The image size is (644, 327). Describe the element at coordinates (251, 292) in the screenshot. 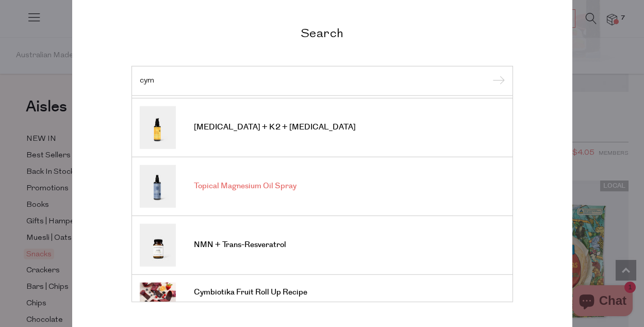

I see `span: Cymbiotika Fruit Roll Up Recipe` at that location.